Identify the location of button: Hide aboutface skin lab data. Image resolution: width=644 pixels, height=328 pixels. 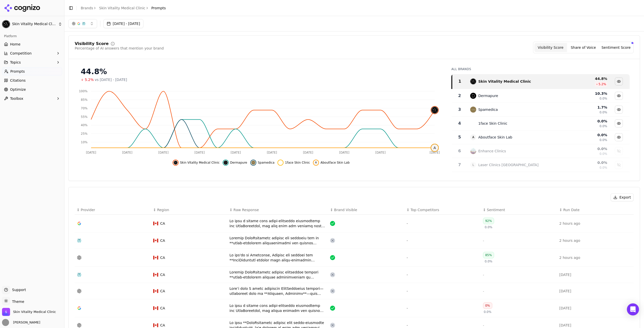
(618, 137).